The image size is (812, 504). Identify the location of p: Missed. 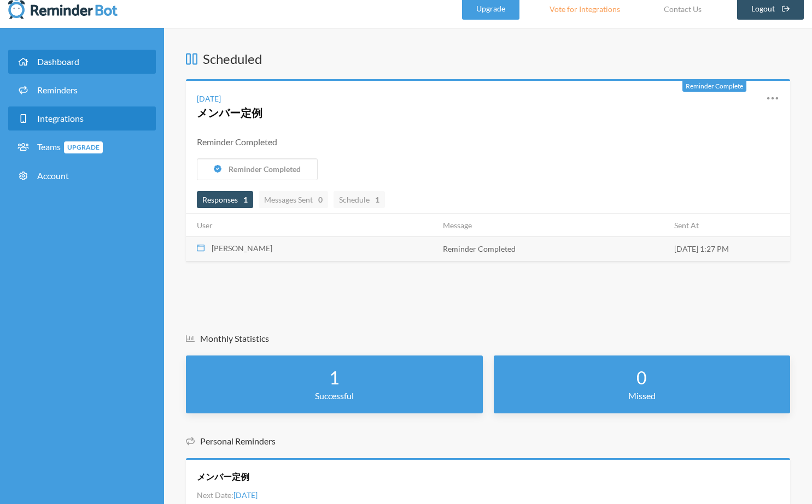
(642, 396).